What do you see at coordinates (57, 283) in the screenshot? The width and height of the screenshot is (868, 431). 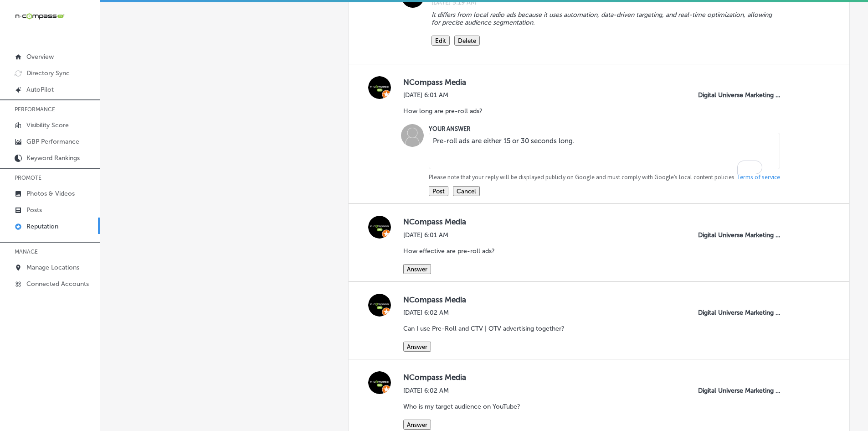 I see `p: Connected Accounts` at bounding box center [57, 283].